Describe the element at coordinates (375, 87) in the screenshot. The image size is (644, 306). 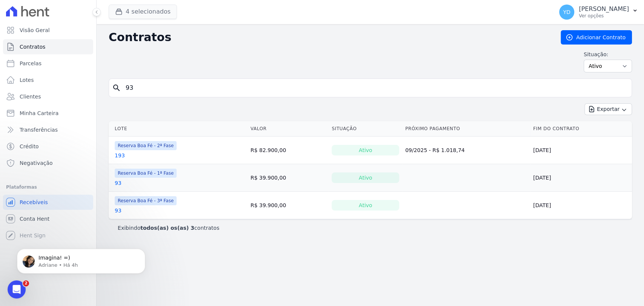
I see `input: Buscar por nome do lote` at that location.